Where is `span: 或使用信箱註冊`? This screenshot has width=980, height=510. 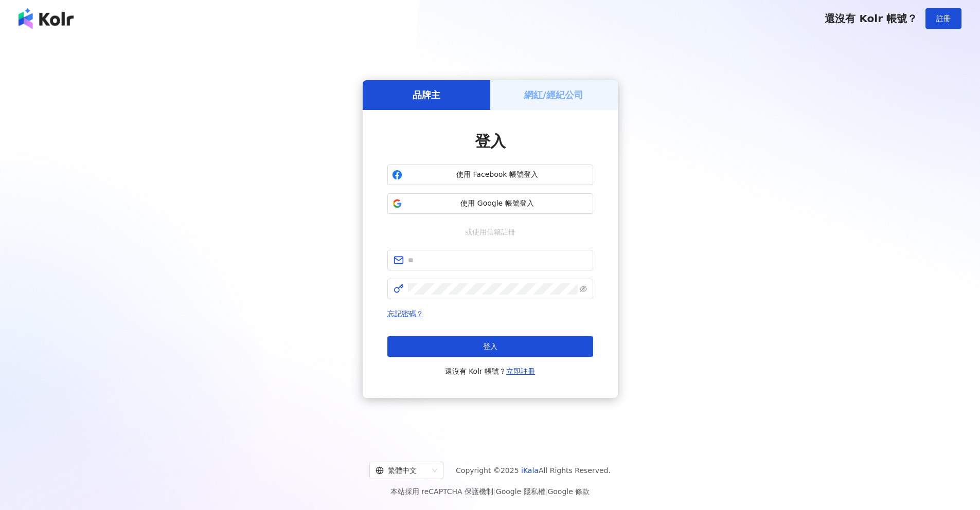 span: 或使用信箱註冊 is located at coordinates (490, 232).